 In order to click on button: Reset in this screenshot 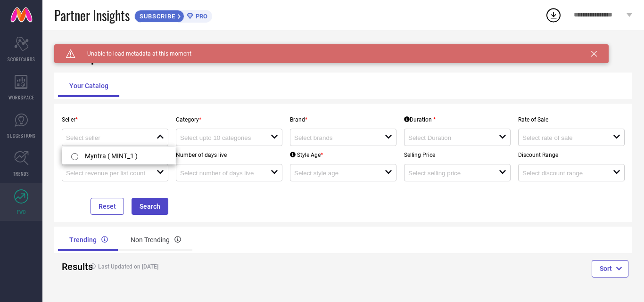, I will do `click(107, 207)`.